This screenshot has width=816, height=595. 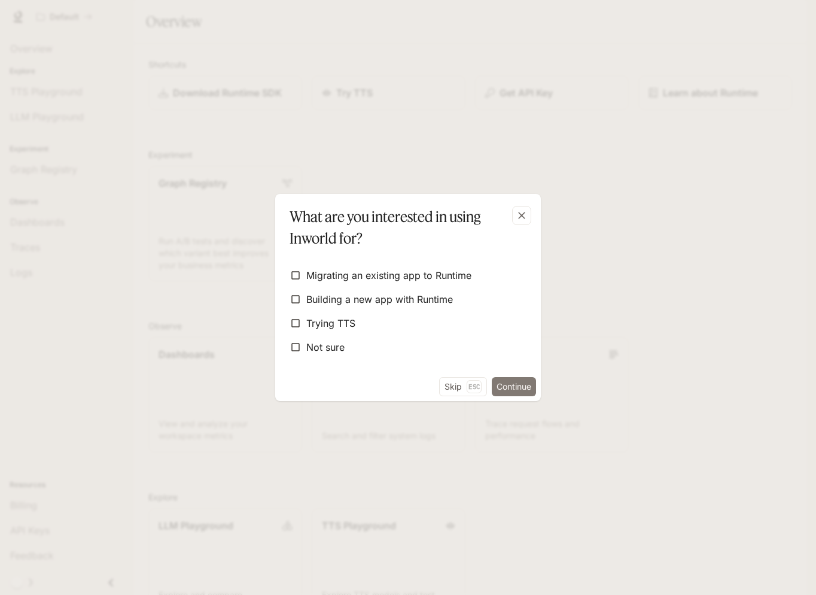 What do you see at coordinates (325, 347) in the screenshot?
I see `span: Not sure` at bounding box center [325, 347].